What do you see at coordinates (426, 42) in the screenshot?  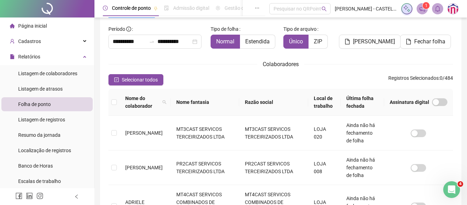 I see `button: Fechar folha` at bounding box center [426, 42].